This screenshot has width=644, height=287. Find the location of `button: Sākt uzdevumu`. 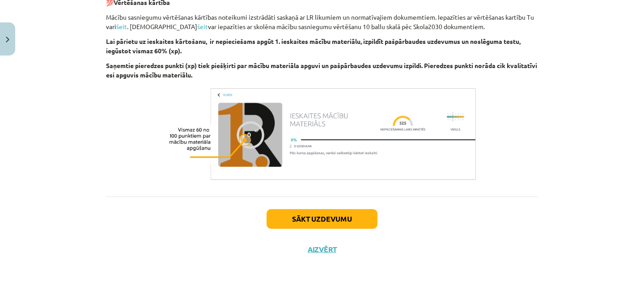

button: Sākt uzdevumu is located at coordinates (322, 219).